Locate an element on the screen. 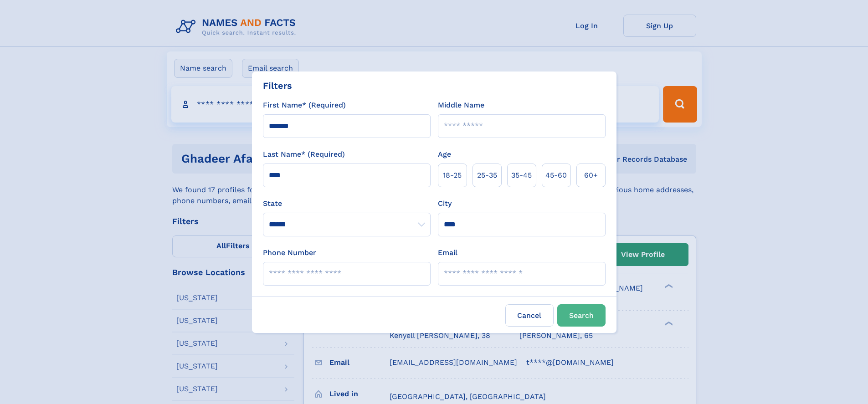 Image resolution: width=868 pixels, height=404 pixels. label: Phone Number is located at coordinates (289, 253).